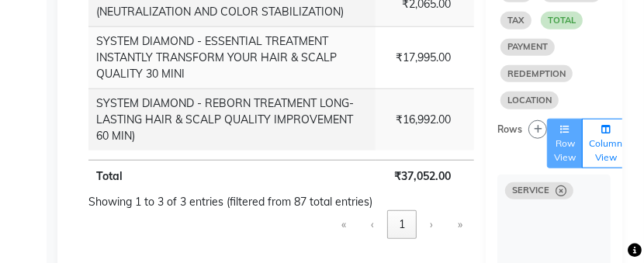  Describe the element at coordinates (538, 130) in the screenshot. I see `button: Quick add column to rows` at that location.